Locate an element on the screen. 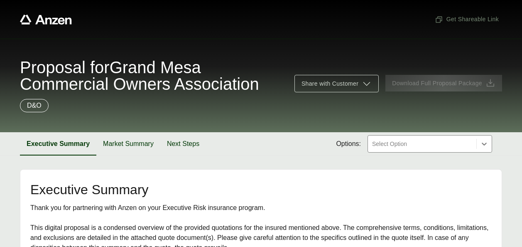 This screenshot has height=247, width=522. span: Options: is located at coordinates (348, 144).